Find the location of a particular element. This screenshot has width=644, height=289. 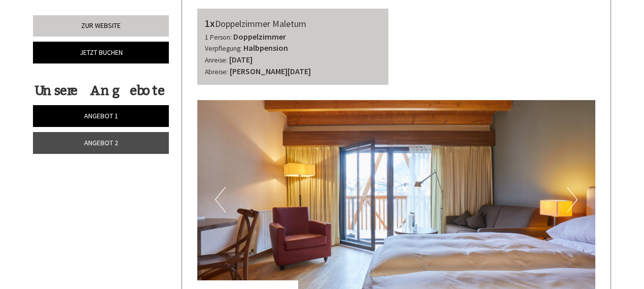

span: Angebot 1 is located at coordinates (101, 115).